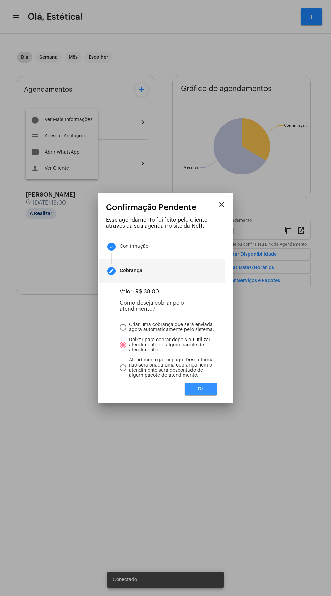 This screenshot has height=596, width=331. I want to click on span: Ok, so click(201, 389).